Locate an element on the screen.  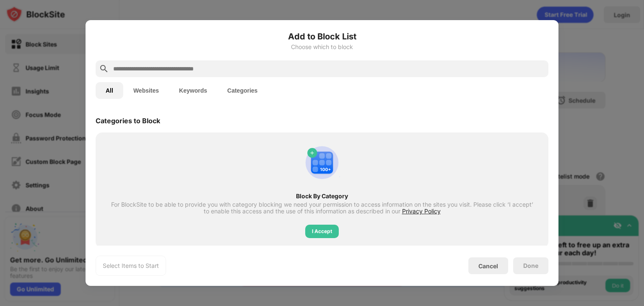
div: Choose which to block is located at coordinates (322, 47).